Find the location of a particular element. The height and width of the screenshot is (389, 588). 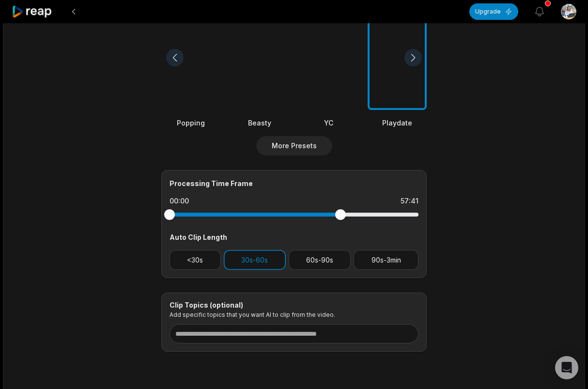

p: Add specific topics that you want AI to clip from the video. is located at coordinates (294, 314).